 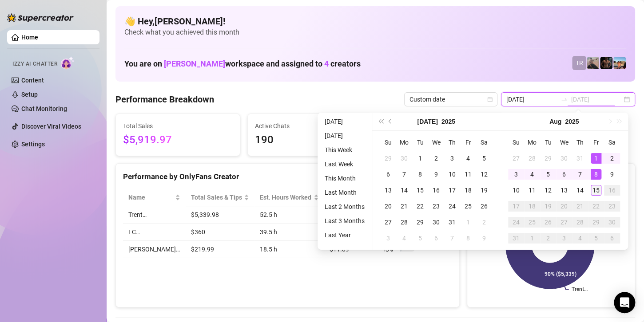 I want to click on td: 2025-07-27, so click(x=389, y=223).